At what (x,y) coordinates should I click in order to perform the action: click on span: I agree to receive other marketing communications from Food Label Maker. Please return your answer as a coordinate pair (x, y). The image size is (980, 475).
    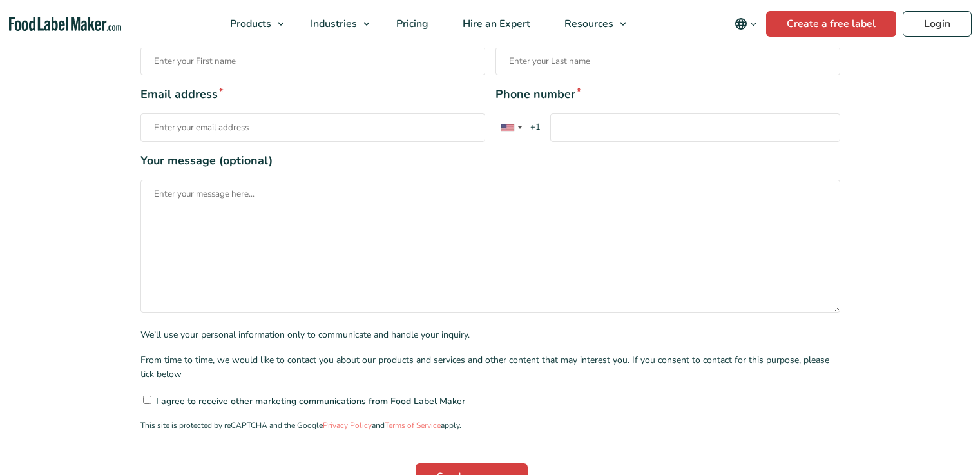
    Looking at the image, I should click on (310, 401).